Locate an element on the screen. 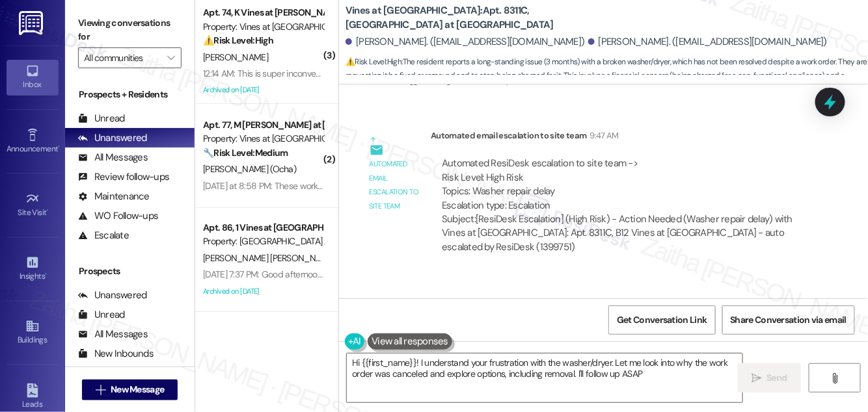 This screenshot has height=412, width=868. div: 9:47 AM is located at coordinates (602, 135).